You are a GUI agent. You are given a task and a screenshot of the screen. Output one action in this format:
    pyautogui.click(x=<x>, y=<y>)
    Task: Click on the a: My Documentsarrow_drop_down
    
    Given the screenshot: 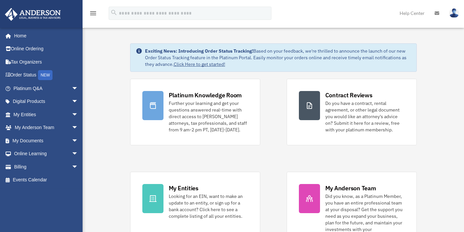 What is the action you would take?
    pyautogui.click(x=46, y=140)
    